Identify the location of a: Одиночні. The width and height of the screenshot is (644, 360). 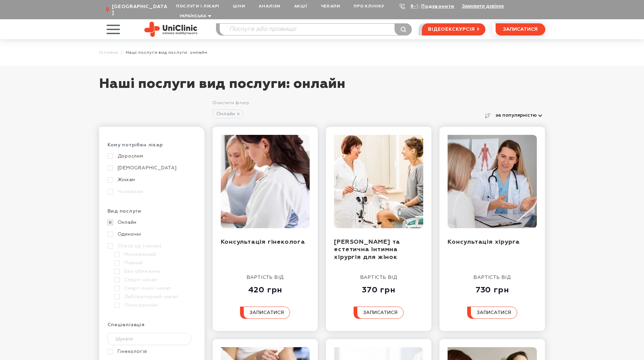
(151, 234).